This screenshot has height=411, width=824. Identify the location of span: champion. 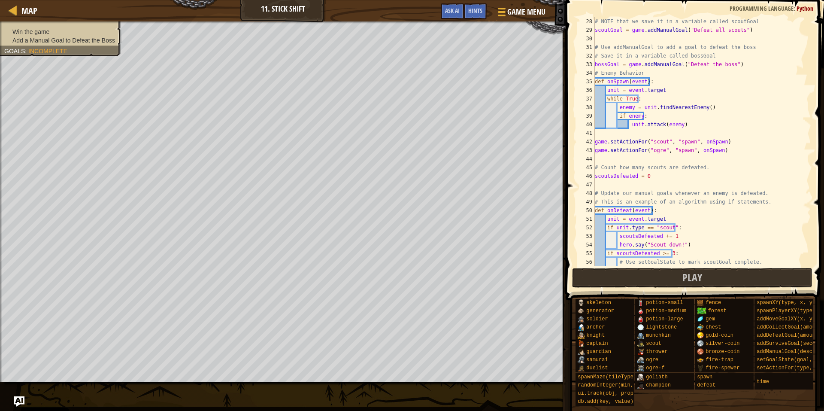
(659, 385).